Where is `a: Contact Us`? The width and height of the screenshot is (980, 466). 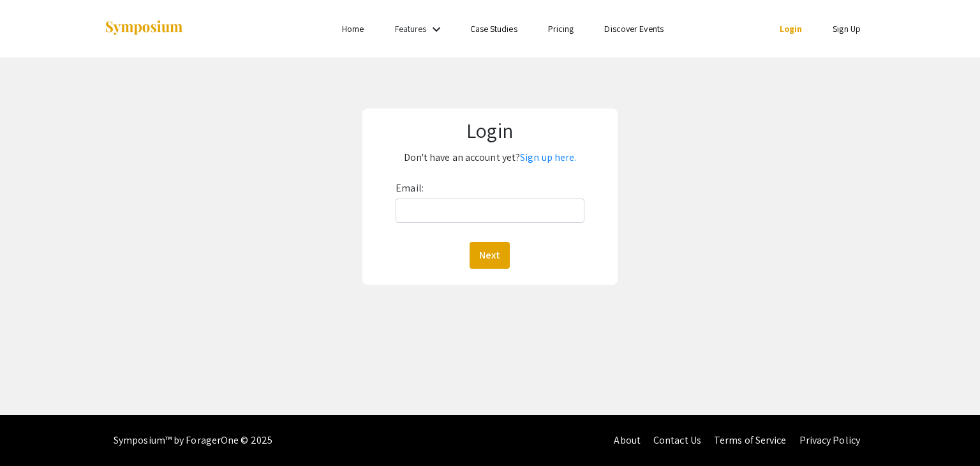
a: Contact Us is located at coordinates (677, 440).